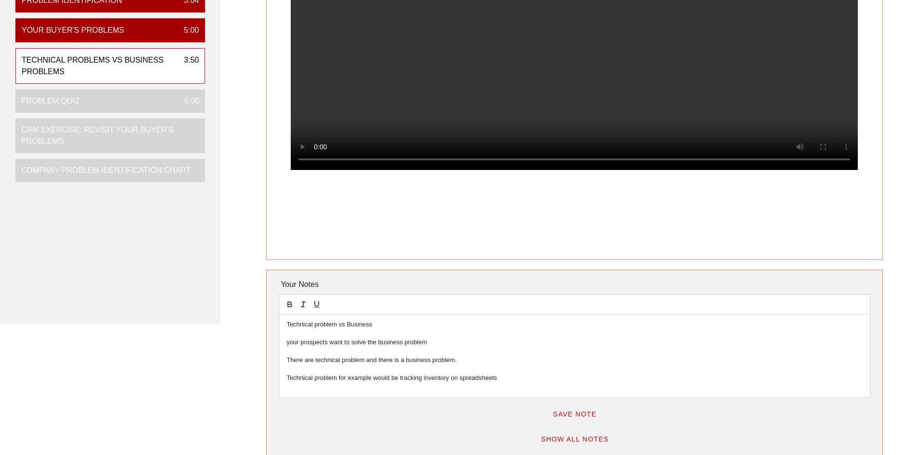  I want to click on p: There are technical problem and there is a business problem., so click(574, 360).